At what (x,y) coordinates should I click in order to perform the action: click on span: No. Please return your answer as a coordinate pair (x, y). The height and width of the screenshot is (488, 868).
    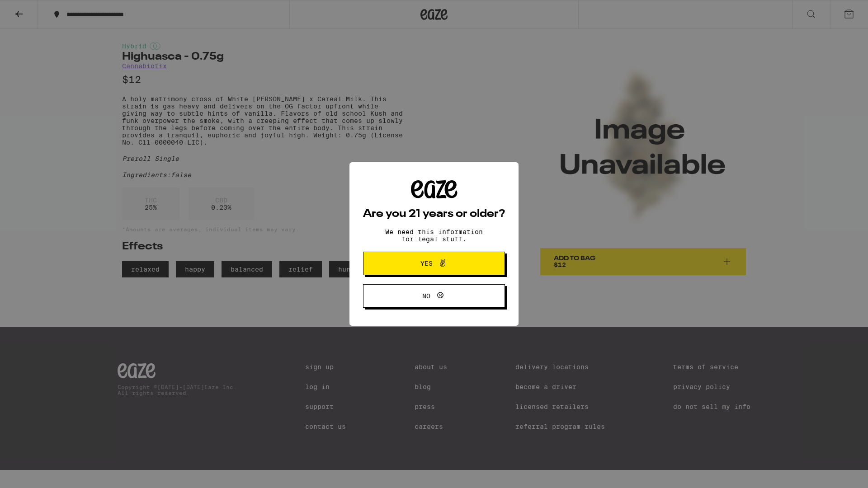
    Looking at the image, I should click on (426, 296).